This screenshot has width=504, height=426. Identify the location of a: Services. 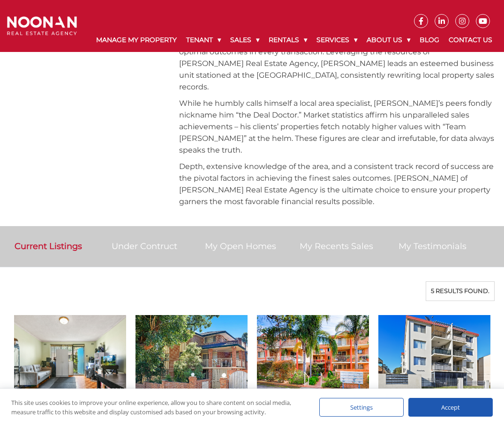
(337, 40).